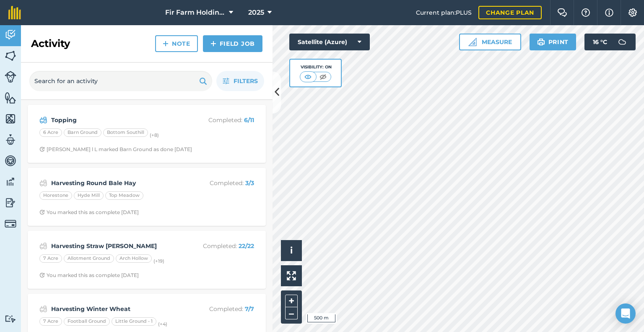 The width and height of the screenshot is (644, 332). I want to click on span: Current plan : PLUS, so click(444, 12).